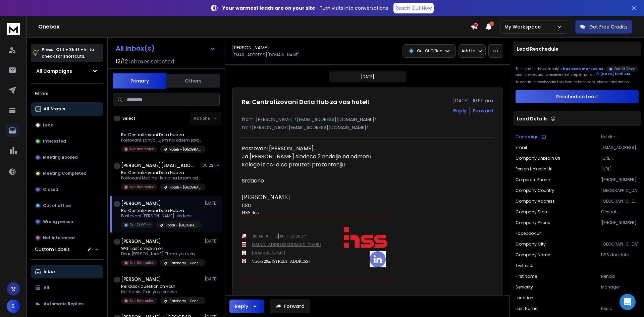 This screenshot has width=644, height=317. I want to click on p: Company Country, so click(534, 190).